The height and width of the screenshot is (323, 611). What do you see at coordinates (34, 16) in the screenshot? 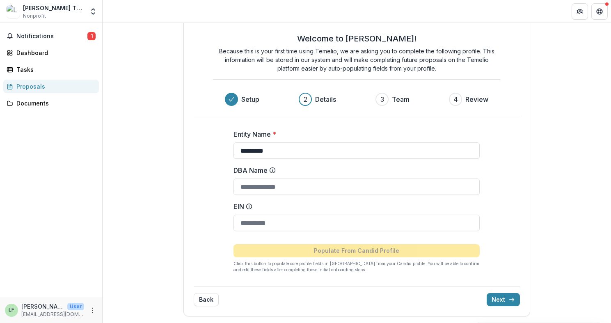
I see `span: Nonprofit` at bounding box center [34, 16].